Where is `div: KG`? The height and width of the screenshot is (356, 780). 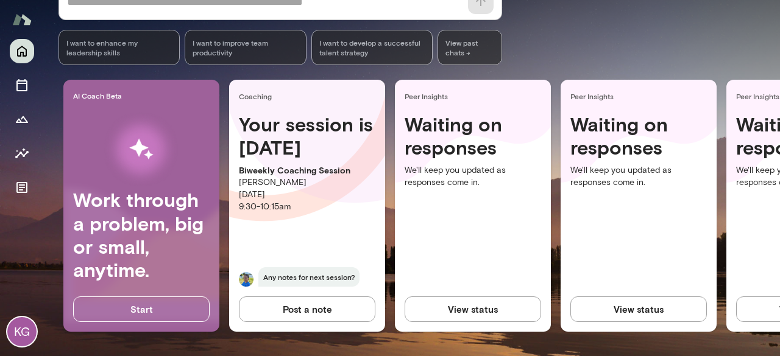
div: KG is located at coordinates (22, 332).